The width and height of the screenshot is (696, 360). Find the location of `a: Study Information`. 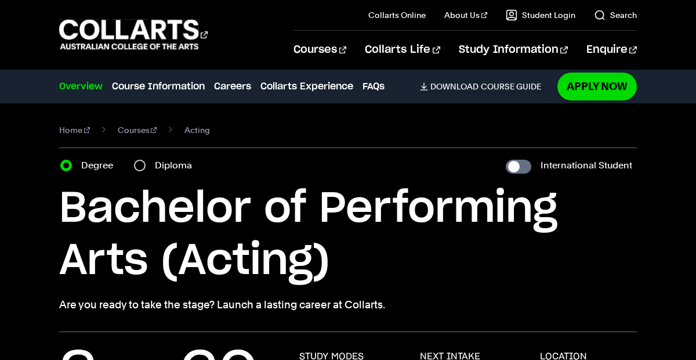

a: Study Information is located at coordinates (513, 50).